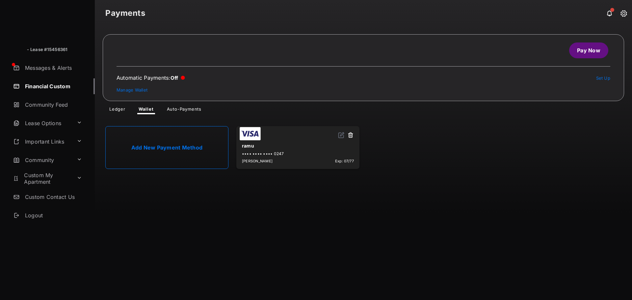 The height and width of the screenshot is (300, 632). What do you see at coordinates (42, 141) in the screenshot?
I see `a: Important Links` at bounding box center [42, 141].